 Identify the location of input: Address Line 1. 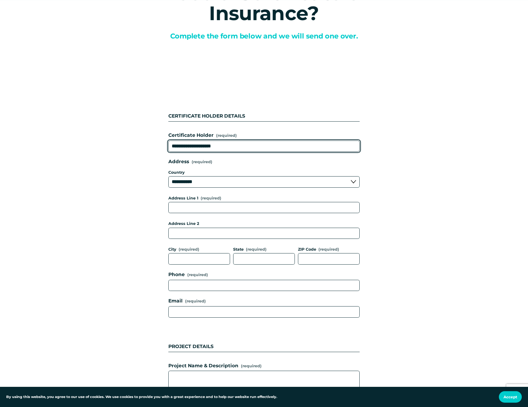
(264, 207).